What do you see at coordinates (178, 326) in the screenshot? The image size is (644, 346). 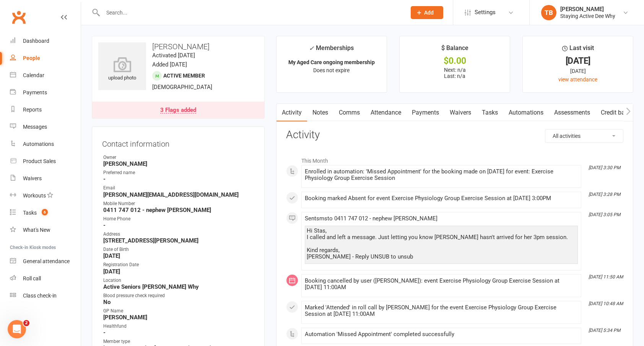 I see `div: Healthfund` at bounding box center [178, 326].